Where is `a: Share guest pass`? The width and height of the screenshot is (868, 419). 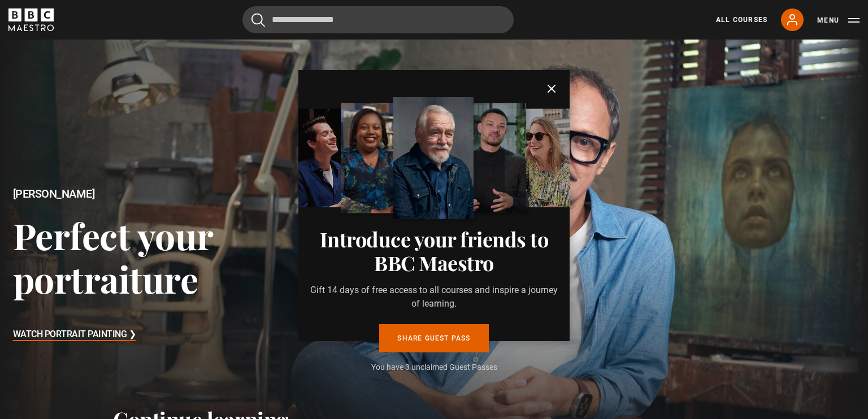 a: Share guest pass is located at coordinates (433, 338).